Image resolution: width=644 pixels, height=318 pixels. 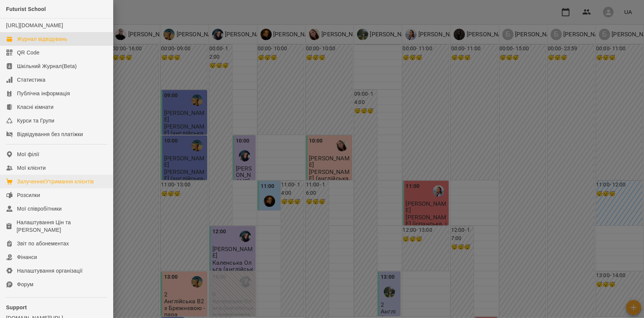 What do you see at coordinates (25, 284) in the screenshot?
I see `div: Форум` at bounding box center [25, 284].